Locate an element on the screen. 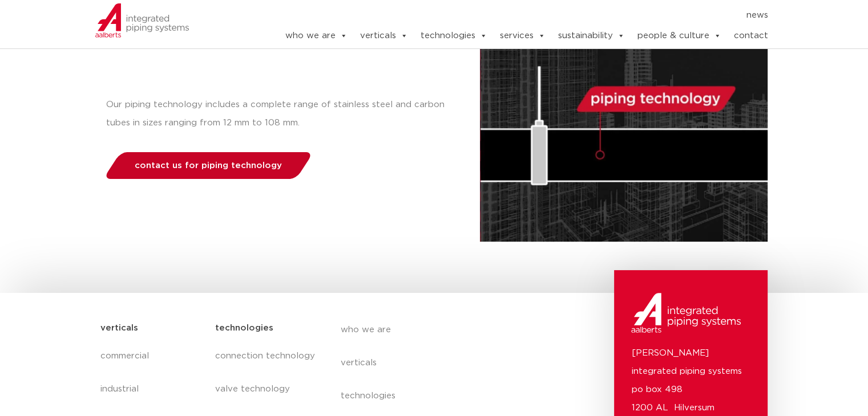 The height and width of the screenshot is (416, 868). a: connection technology is located at coordinates (266, 356).